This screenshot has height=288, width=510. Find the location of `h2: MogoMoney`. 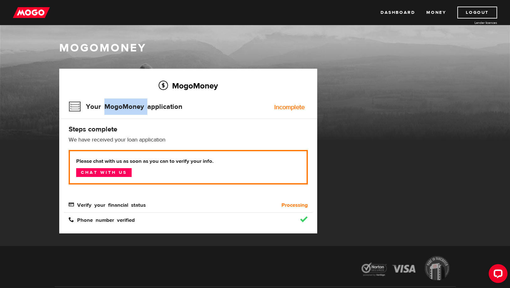

h2: MogoMoney is located at coordinates (188, 86).